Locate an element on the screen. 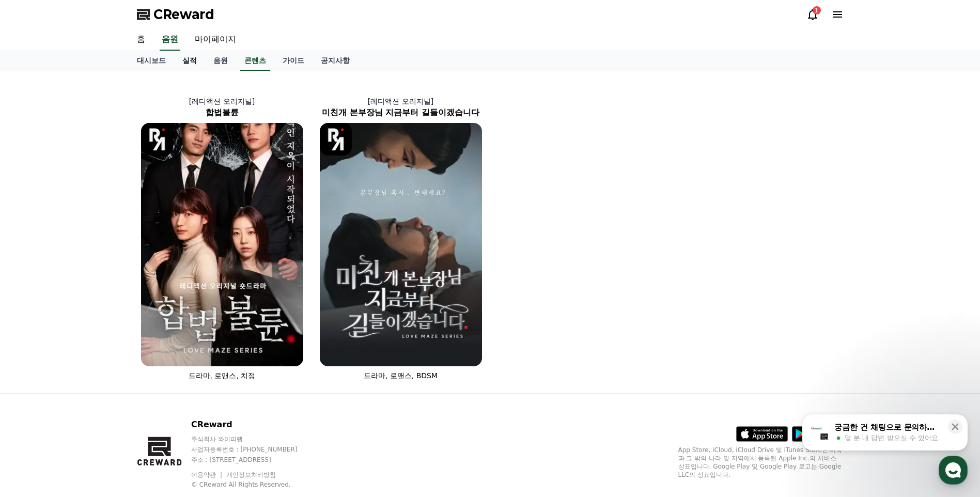  a: 공지사항 is located at coordinates (335, 61).